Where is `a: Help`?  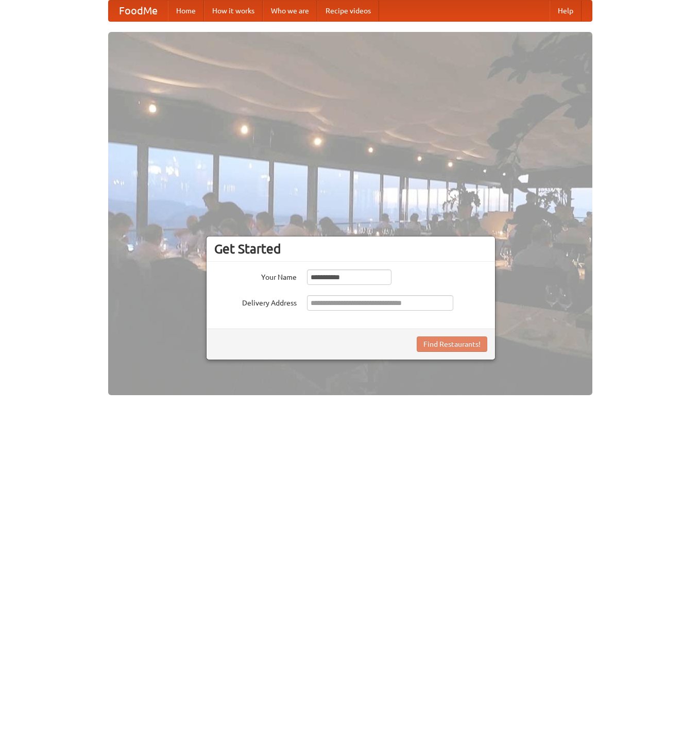 a: Help is located at coordinates (565, 11).